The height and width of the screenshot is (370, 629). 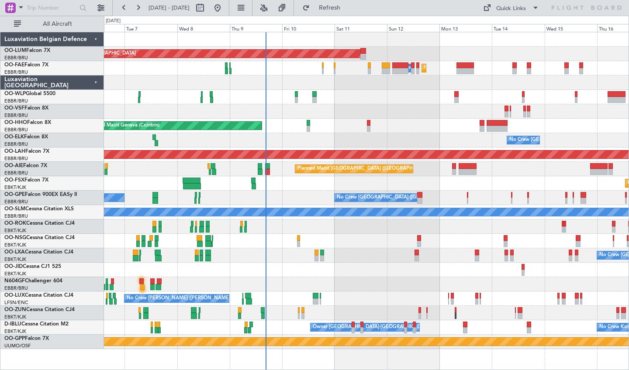 I want to click on div: Thu 9, so click(x=256, y=28).